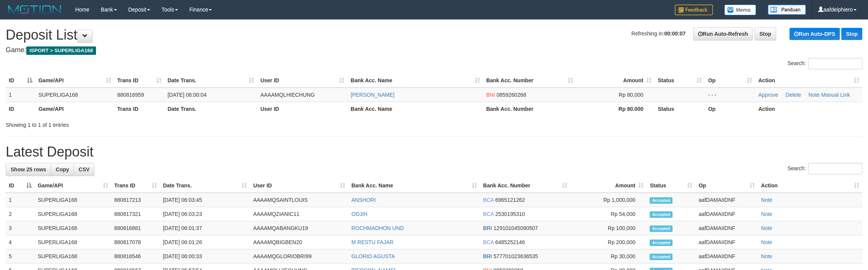 The height and width of the screenshot is (270, 868). What do you see at coordinates (373, 256) in the screenshot?
I see `a: GLORIO AGUSTA` at bounding box center [373, 256].